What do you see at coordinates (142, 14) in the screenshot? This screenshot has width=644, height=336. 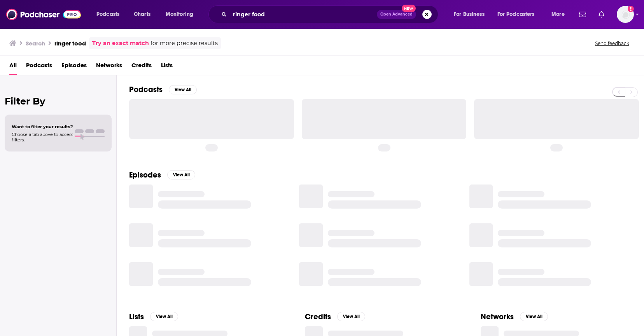 I see `span: Charts` at bounding box center [142, 14].